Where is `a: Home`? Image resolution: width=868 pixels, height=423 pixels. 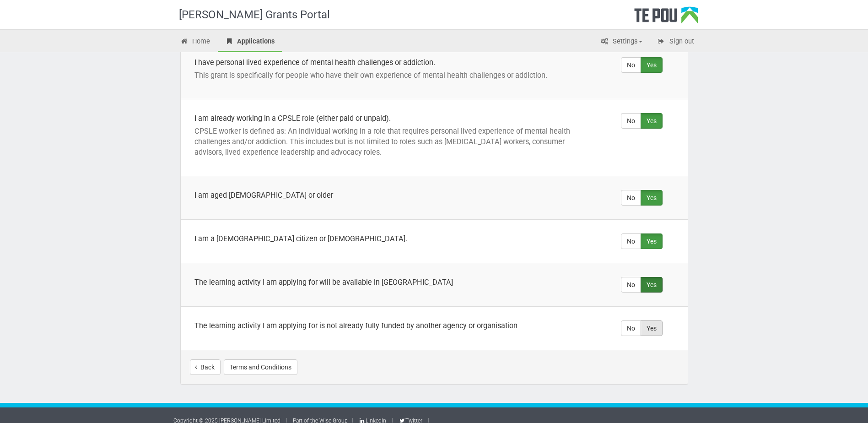 a: Home is located at coordinates (196, 42).